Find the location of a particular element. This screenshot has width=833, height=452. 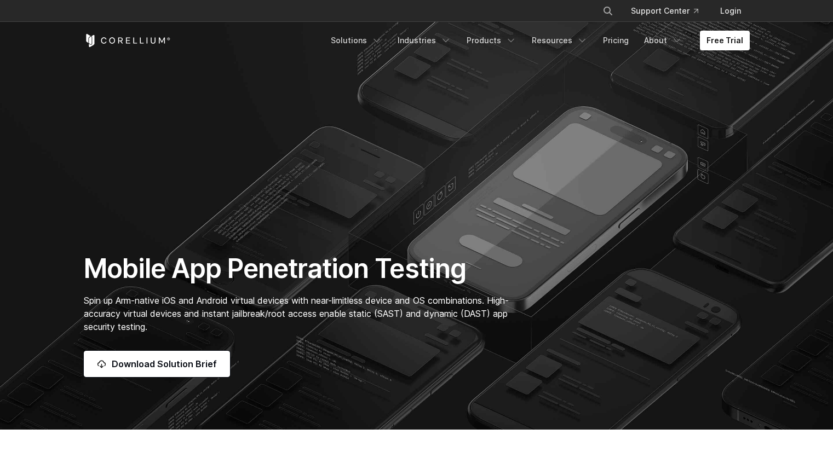

h1: Mobile App Penetration Testing is located at coordinates (302, 269).